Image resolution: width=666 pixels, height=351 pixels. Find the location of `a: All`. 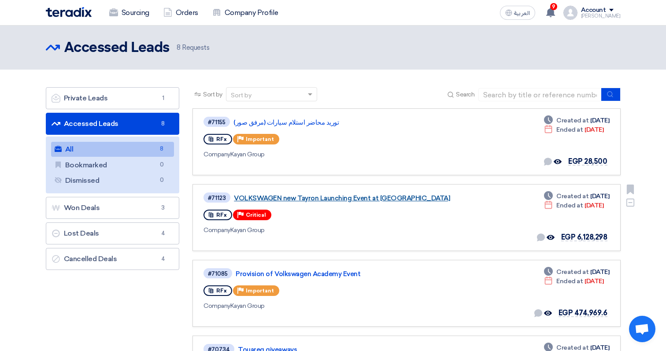

a: All is located at coordinates (113, 149).